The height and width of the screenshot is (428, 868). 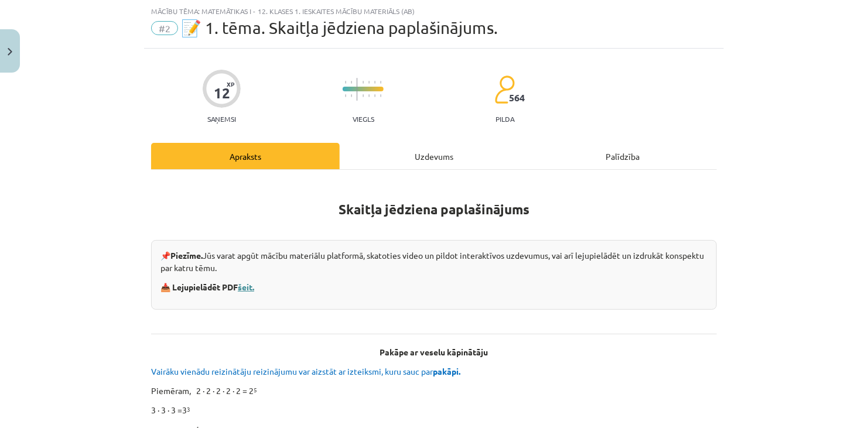 What do you see at coordinates (363, 119) in the screenshot?
I see `p: Viegls` at bounding box center [363, 119].